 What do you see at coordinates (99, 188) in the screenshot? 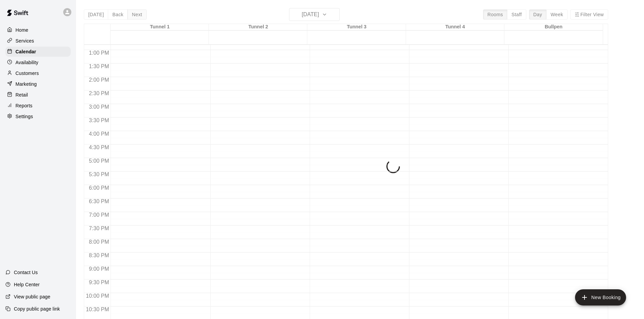
I see `span: 6:00 PM` at bounding box center [99, 188].